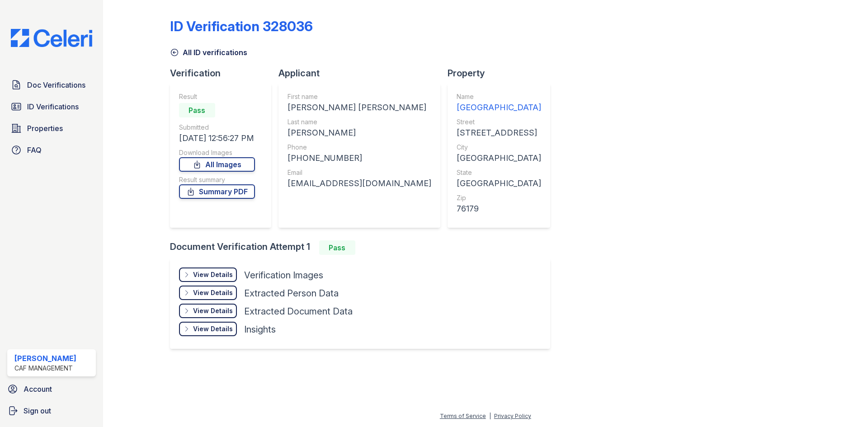  What do you see at coordinates (56, 85) in the screenshot?
I see `span: Doc Verifications` at bounding box center [56, 85].